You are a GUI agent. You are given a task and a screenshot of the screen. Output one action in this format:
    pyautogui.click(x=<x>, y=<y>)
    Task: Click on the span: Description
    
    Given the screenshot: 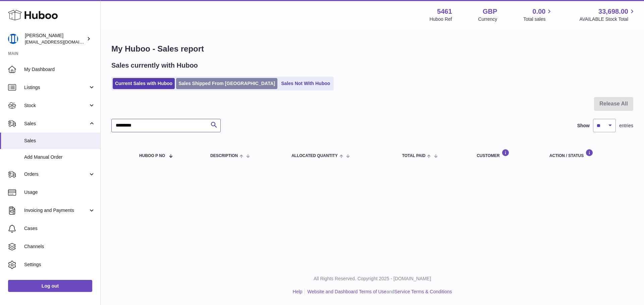 What is the action you would take?
    pyautogui.click(x=224, y=156)
    